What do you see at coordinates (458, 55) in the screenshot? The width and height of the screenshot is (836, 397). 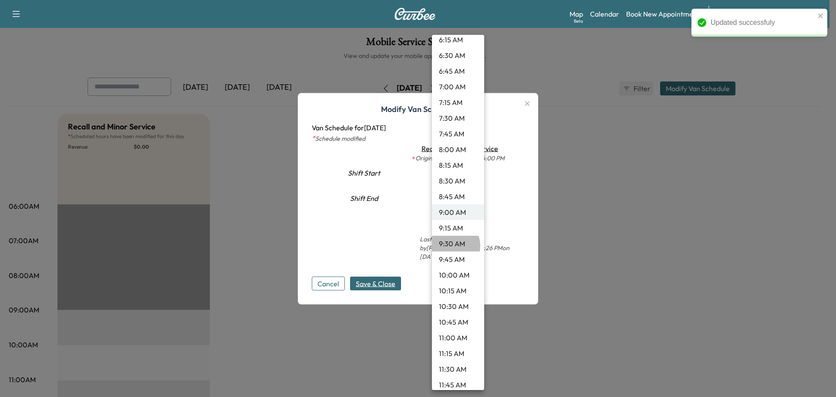 I see `li: 6:30 AM` at bounding box center [458, 55].